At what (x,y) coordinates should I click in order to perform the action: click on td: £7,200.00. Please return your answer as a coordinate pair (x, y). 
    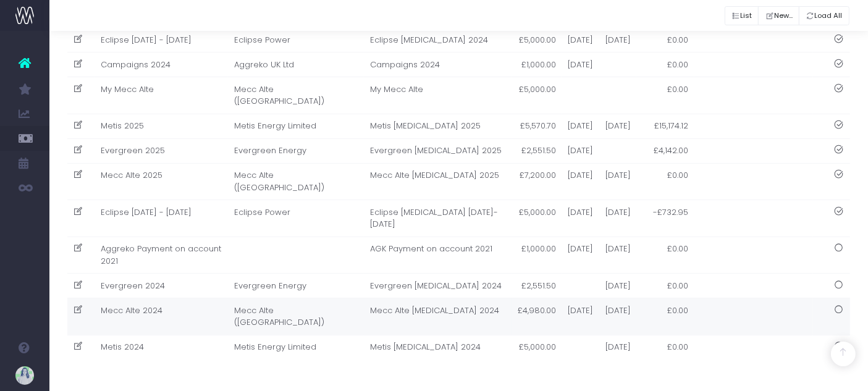
    Looking at the image, I should click on (537, 181).